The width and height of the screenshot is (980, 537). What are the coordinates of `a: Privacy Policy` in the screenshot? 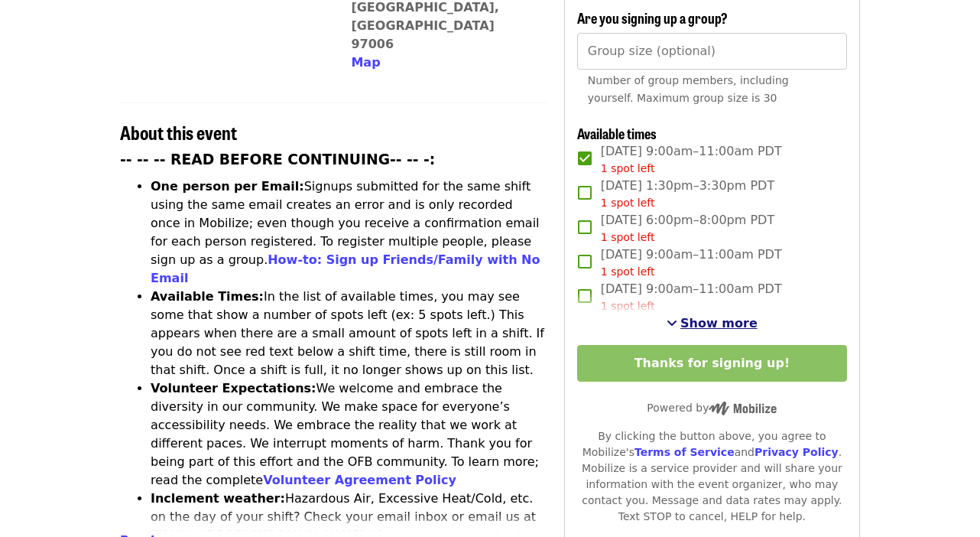 It's located at (797, 451).